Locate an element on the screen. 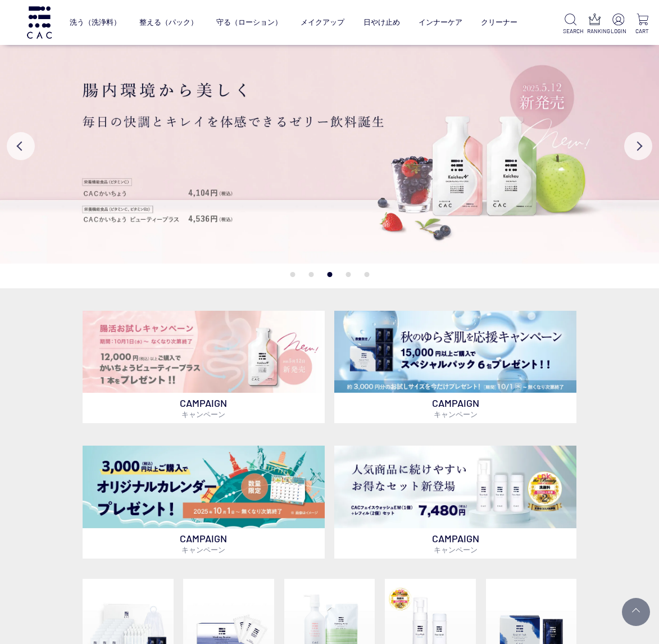 The width and height of the screenshot is (659, 644). button: Previous is located at coordinates (21, 146).